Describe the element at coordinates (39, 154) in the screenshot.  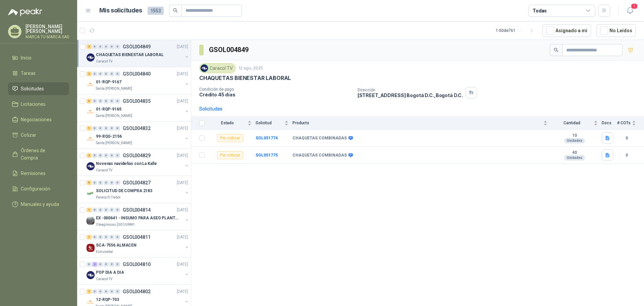
I see `a: Órdenes de Compra` at that location.